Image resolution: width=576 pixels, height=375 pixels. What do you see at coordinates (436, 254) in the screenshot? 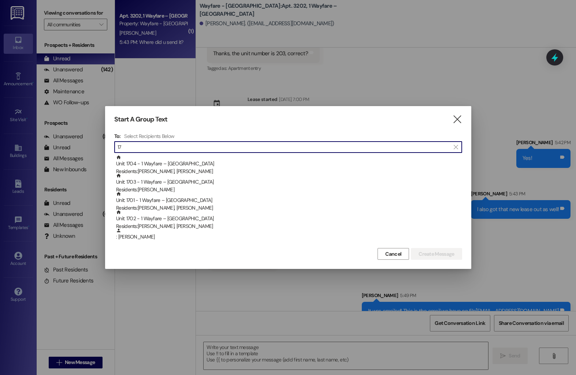
I see `span: Create Message` at bounding box center [436, 254].